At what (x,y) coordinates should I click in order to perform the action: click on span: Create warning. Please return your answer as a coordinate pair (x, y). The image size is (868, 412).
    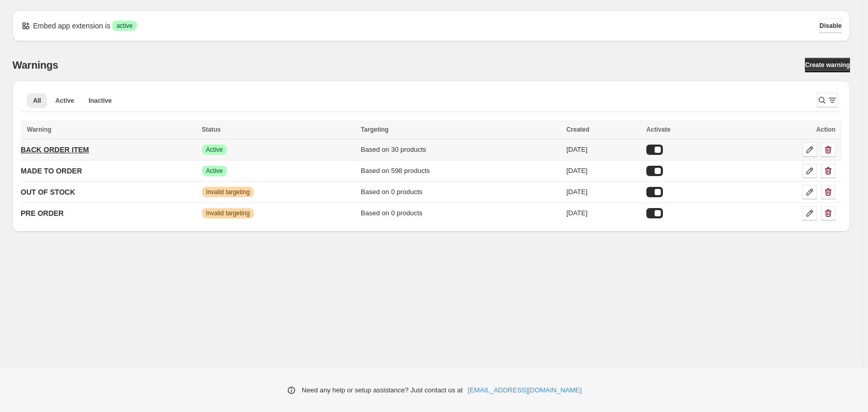
    Looking at the image, I should click on (827, 65).